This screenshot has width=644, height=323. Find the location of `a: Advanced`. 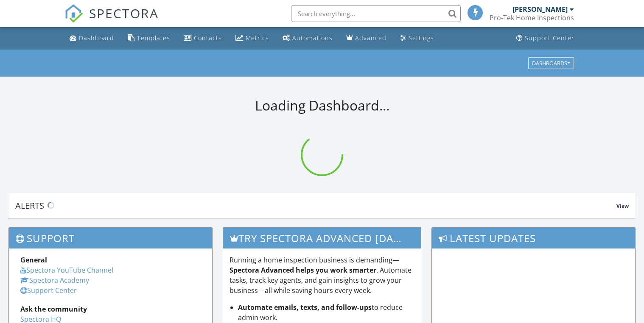

a: Advanced is located at coordinates (366, 38).